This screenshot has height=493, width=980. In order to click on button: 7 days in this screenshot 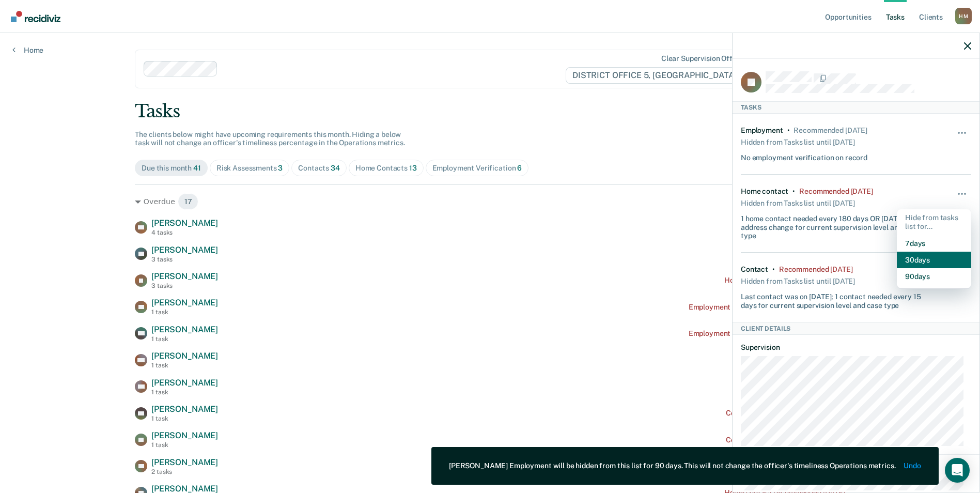, I will do `click(934, 243)`.